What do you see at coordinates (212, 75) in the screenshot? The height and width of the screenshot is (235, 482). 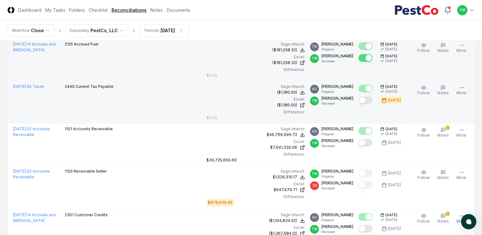 I see `div: $0.00` at bounding box center [212, 75].